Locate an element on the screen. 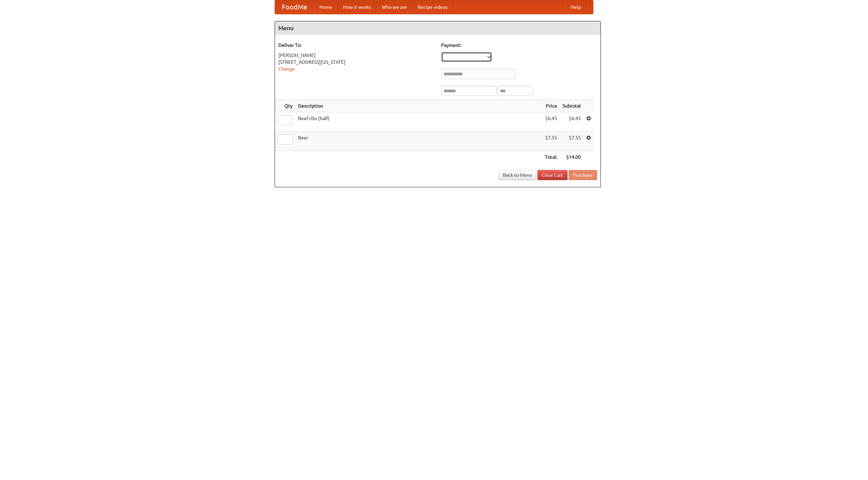 This screenshot has width=868, height=480. th: Subtotal is located at coordinates (571, 106).